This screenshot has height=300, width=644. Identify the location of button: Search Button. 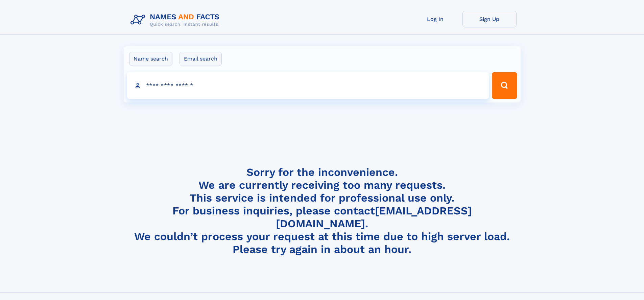
(505, 86).